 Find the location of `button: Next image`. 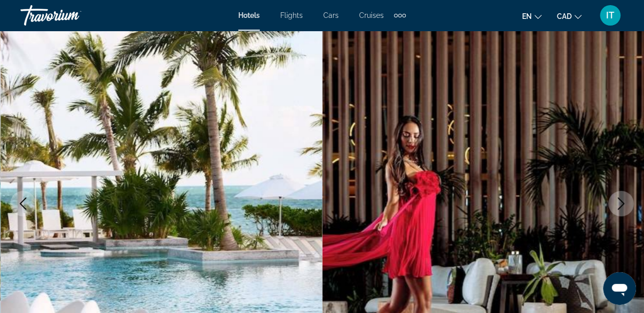

button: Next image is located at coordinates (621, 204).